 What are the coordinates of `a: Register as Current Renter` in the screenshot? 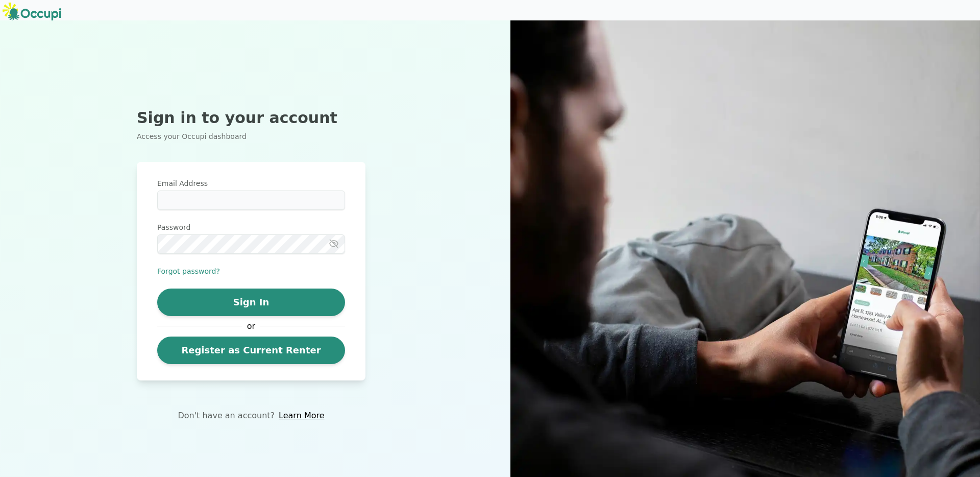 It's located at (251, 350).